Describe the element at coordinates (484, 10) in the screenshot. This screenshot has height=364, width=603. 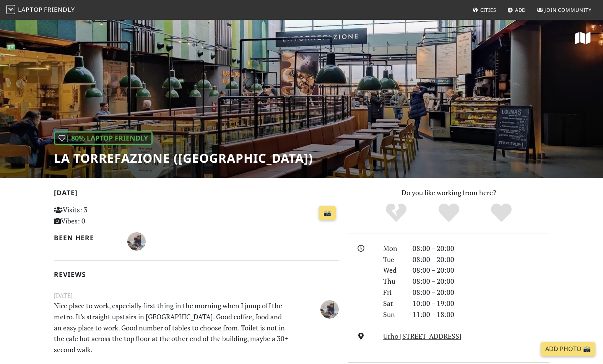
I see `a: Cities` at that location.